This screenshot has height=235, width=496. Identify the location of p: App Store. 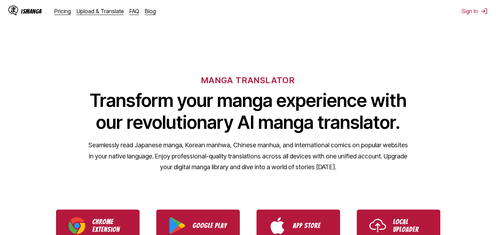
(310, 226).